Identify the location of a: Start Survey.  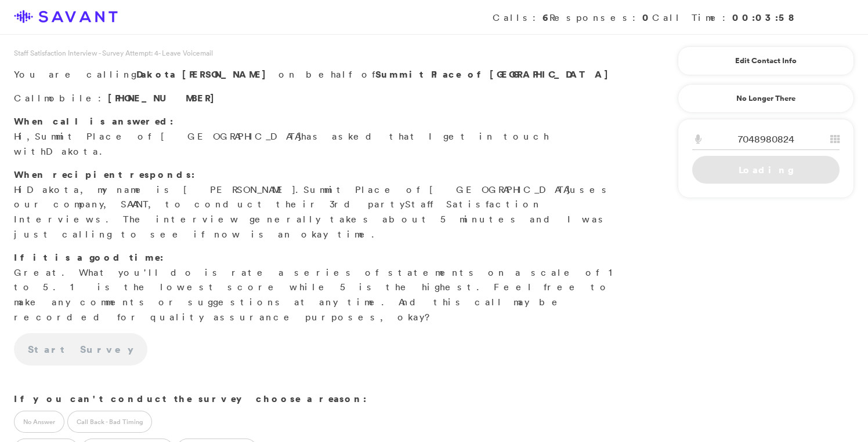
(81, 349).